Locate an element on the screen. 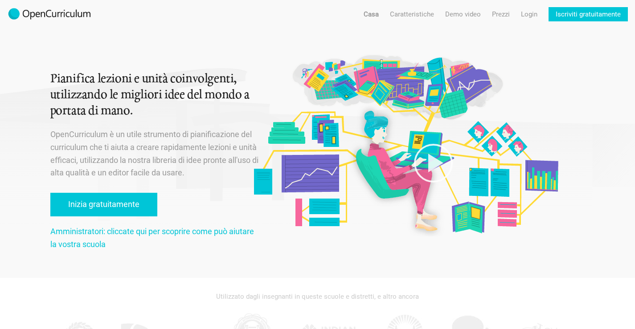 Image resolution: width=635 pixels, height=329 pixels. a: Demo video is located at coordinates (463, 14).